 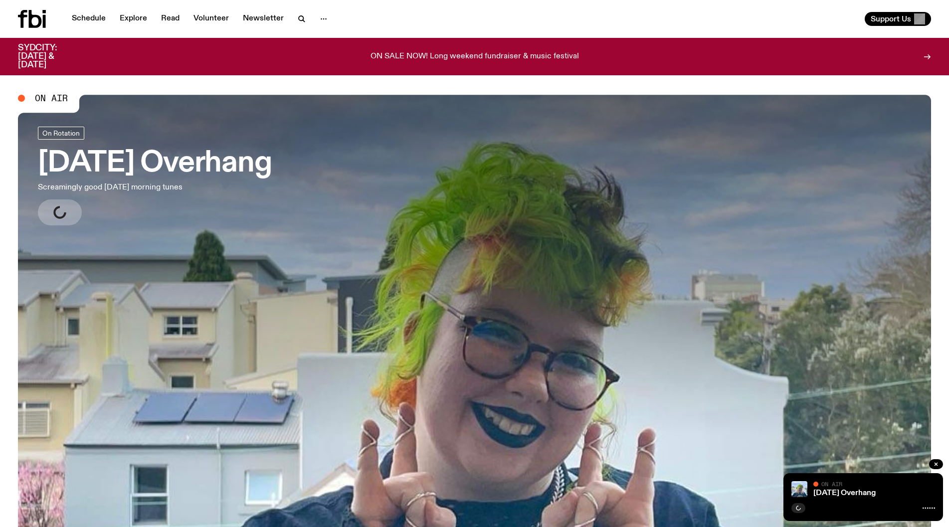 What do you see at coordinates (61, 133) in the screenshot?
I see `a: On Rotation` at bounding box center [61, 133].